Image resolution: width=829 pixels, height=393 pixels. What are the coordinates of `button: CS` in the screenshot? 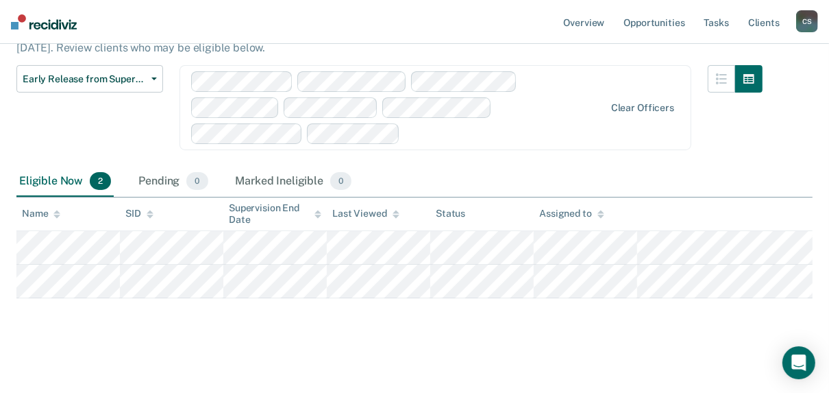 It's located at (807, 21).